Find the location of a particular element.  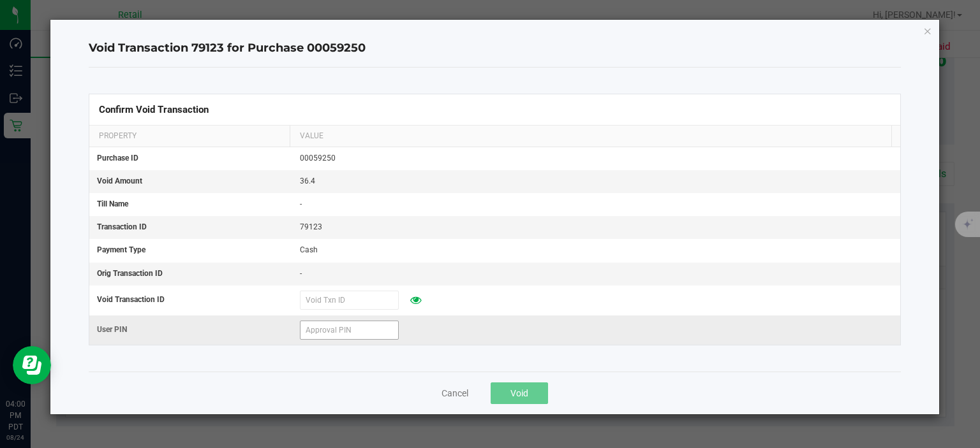

span: Property is located at coordinates (118, 136).